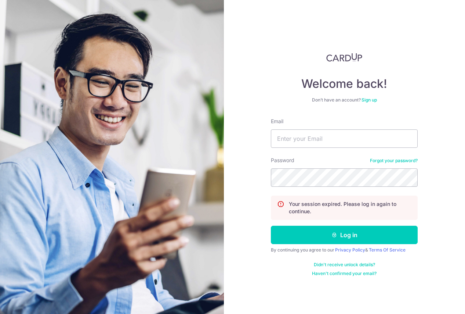 The image size is (465, 314). What do you see at coordinates (370, 100) in the screenshot?
I see `a: Sign up` at bounding box center [370, 100].